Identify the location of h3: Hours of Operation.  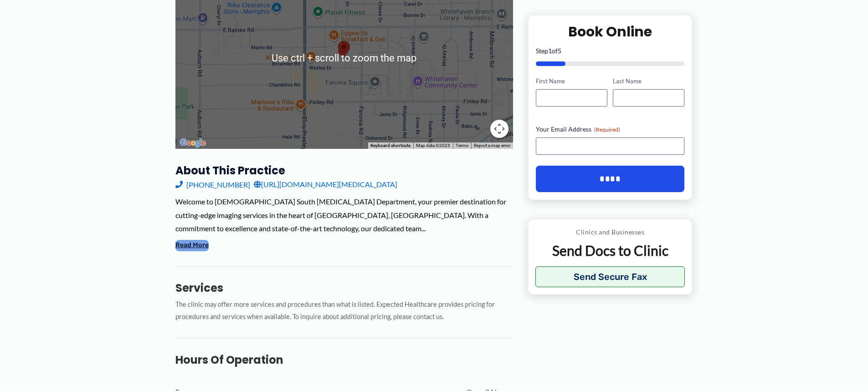
(344, 359).